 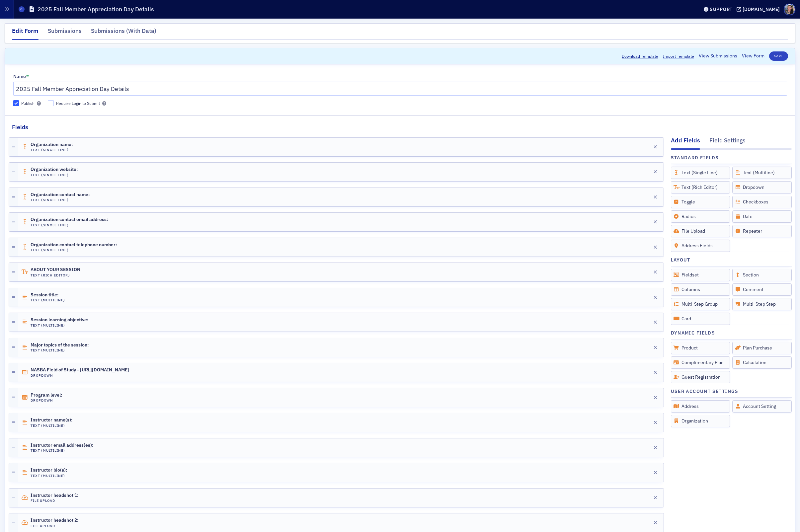 I want to click on span: Organization contact telephone number:, so click(x=74, y=245).